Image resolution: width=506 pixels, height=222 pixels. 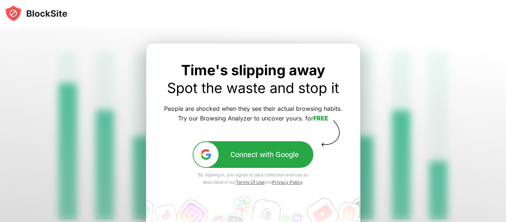 I want to click on img: vector-arrow-block.svg, so click(x=330, y=133).